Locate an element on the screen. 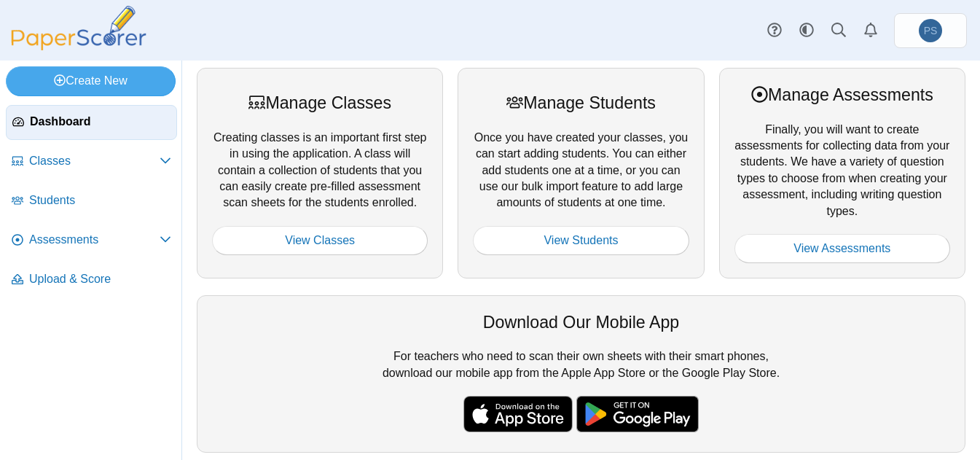  a: PaperScorer is located at coordinates (79, 46).